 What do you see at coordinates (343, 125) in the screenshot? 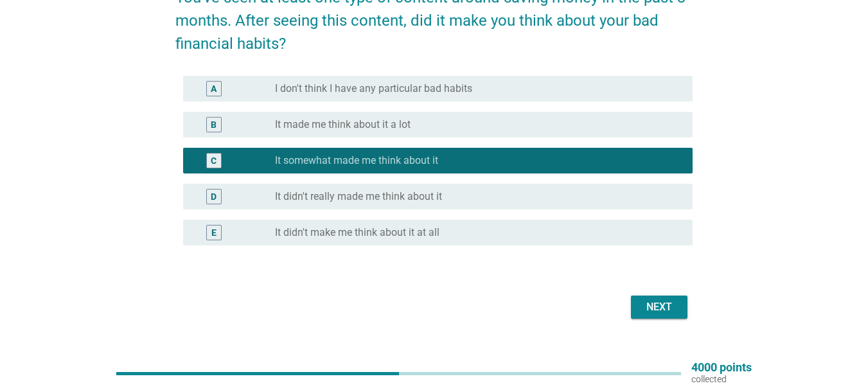
I see `label: It made me think about it a lot` at bounding box center [343, 125].